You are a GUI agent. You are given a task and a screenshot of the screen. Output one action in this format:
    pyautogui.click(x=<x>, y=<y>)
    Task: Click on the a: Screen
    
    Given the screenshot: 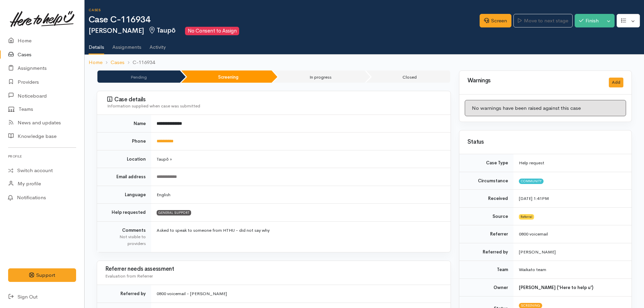 What is the action you would take?
    pyautogui.click(x=496, y=21)
    